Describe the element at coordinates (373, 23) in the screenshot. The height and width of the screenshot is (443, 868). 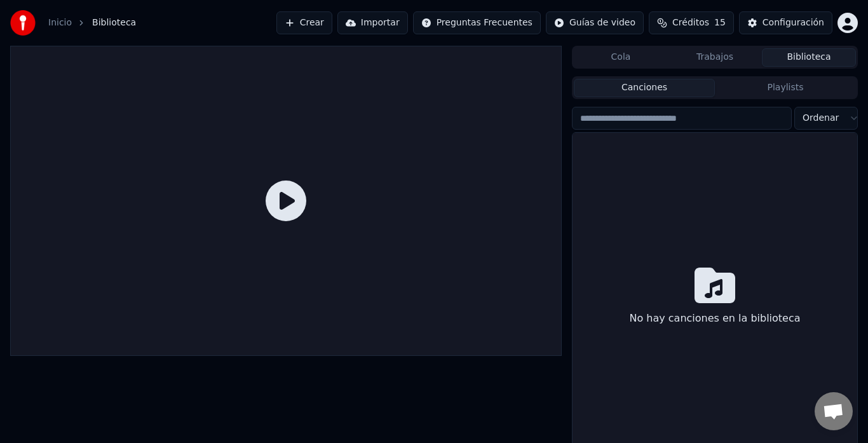
I see `button: Importar` at that location.